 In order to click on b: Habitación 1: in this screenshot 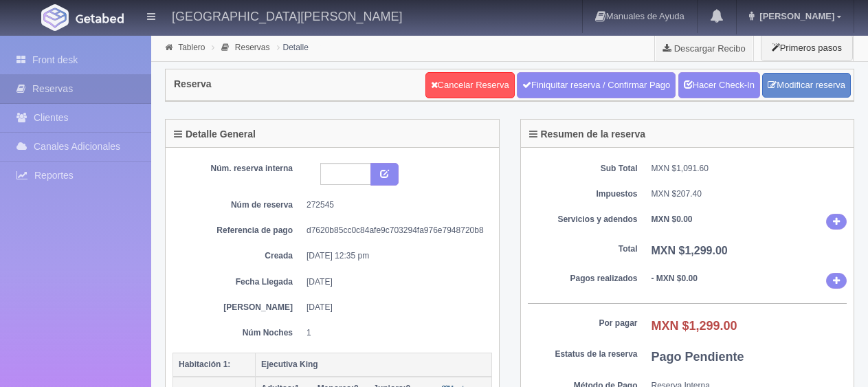, I will do `click(204, 364)`.